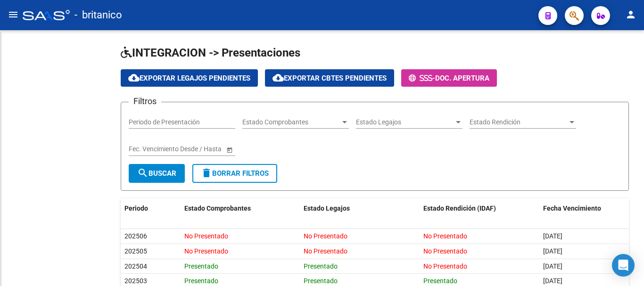 The width and height of the screenshot is (644, 286). Describe the element at coordinates (13, 14) in the screenshot. I see `mat-icon: menu` at that location.